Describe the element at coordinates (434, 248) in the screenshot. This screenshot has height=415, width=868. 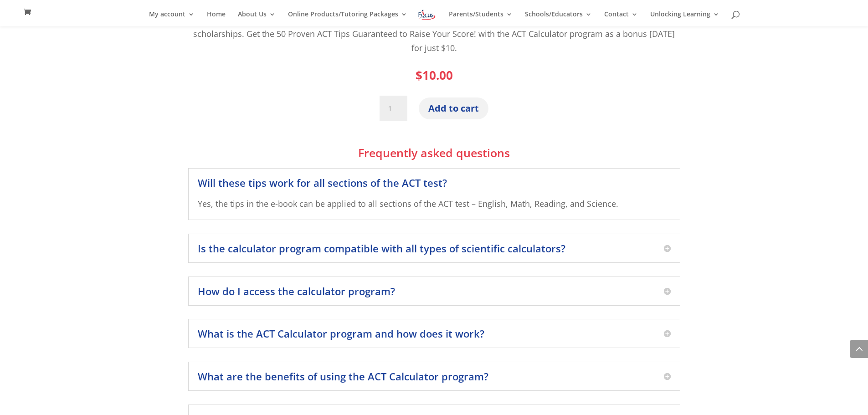
I see `h5: Is the calculator program compatible with all types of scientific calculators?` at that location.